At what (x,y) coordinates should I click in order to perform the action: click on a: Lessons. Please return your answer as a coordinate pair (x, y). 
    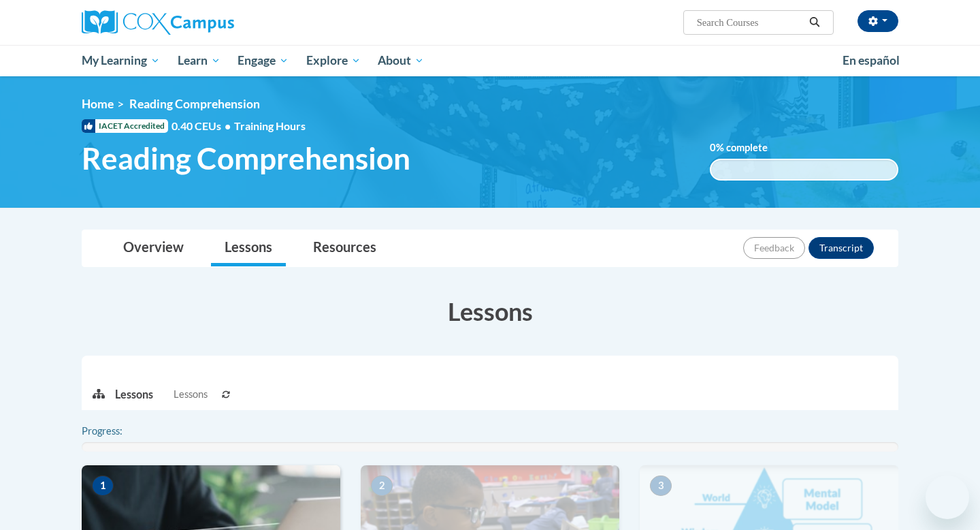
    Looking at the image, I should click on (249, 248).